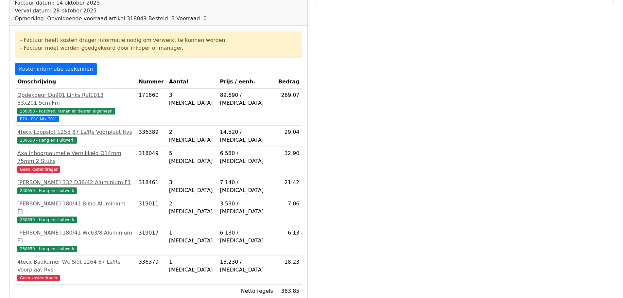 Image resolution: width=623 pixels, height=298 pixels. I want to click on div: Verval datum: 28 oktober 2025, so click(111, 11).